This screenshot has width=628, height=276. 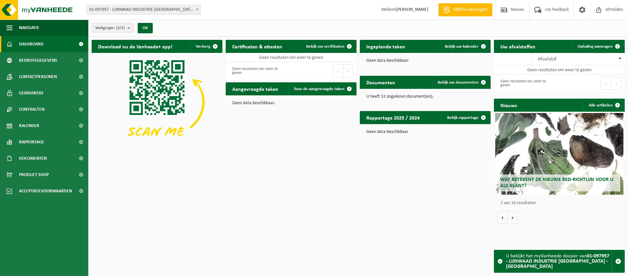 What do you see at coordinates (518, 46) in the screenshot?
I see `h2: Uw afvalstoffen` at bounding box center [518, 46].